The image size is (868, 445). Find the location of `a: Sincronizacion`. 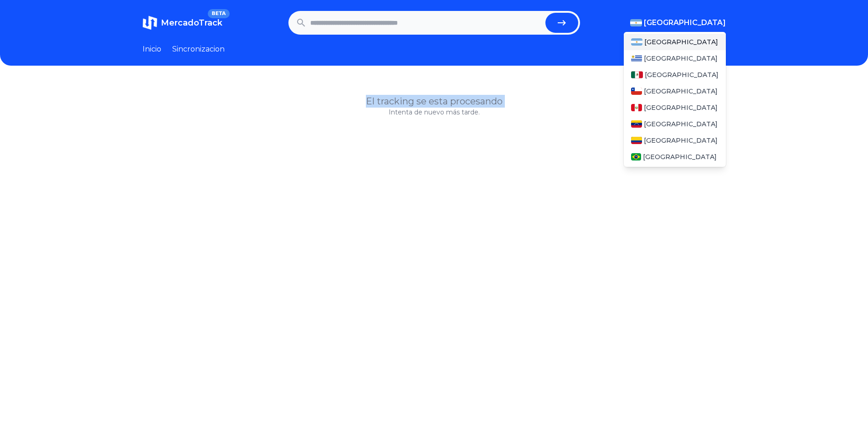

a: Sincronizacion is located at coordinates (198, 49).